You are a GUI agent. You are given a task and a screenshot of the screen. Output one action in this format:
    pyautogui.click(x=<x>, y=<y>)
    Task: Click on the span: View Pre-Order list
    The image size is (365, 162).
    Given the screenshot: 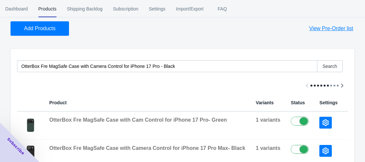 What is the action you would take?
    pyautogui.click(x=331, y=29)
    